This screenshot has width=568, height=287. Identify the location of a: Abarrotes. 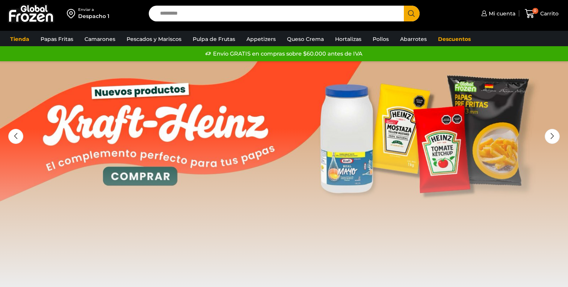
(413, 39).